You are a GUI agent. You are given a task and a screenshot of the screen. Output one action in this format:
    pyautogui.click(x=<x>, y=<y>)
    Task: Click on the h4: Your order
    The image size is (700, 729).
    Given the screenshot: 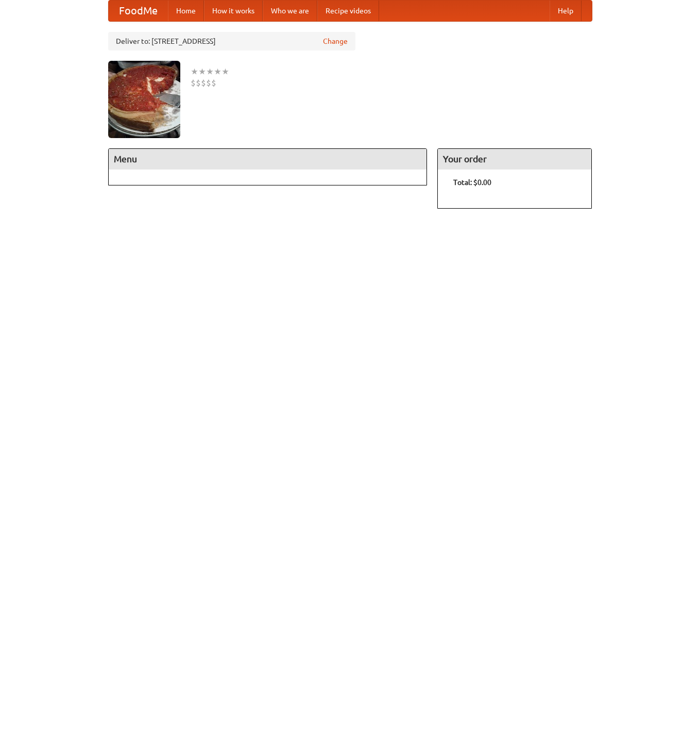 What is the action you would take?
    pyautogui.click(x=514, y=159)
    